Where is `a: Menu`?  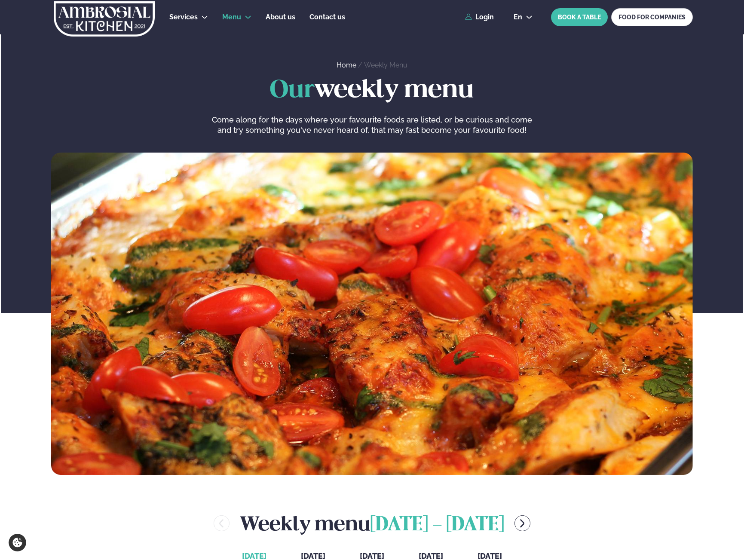
a: Menu is located at coordinates (232, 17).